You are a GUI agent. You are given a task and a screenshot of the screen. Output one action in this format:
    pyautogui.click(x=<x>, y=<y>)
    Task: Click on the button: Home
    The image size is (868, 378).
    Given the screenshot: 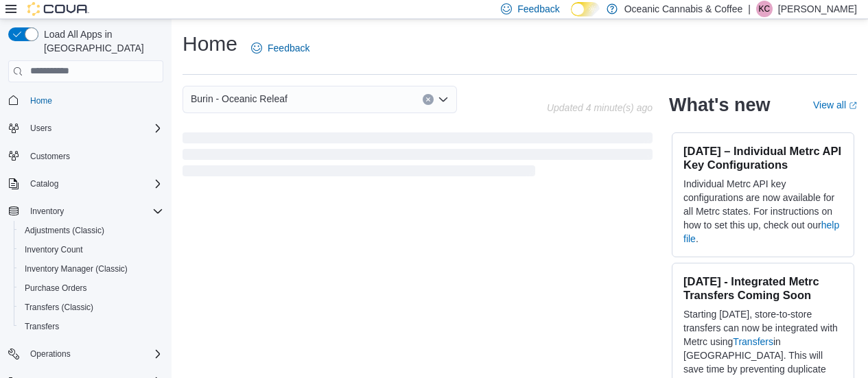 What is the action you would take?
    pyautogui.click(x=86, y=100)
    